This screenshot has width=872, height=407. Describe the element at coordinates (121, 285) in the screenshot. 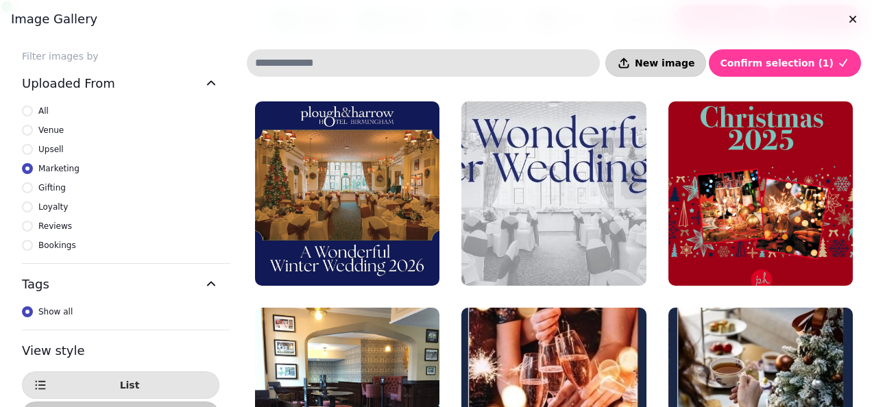

I see `button: Tags` at that location.